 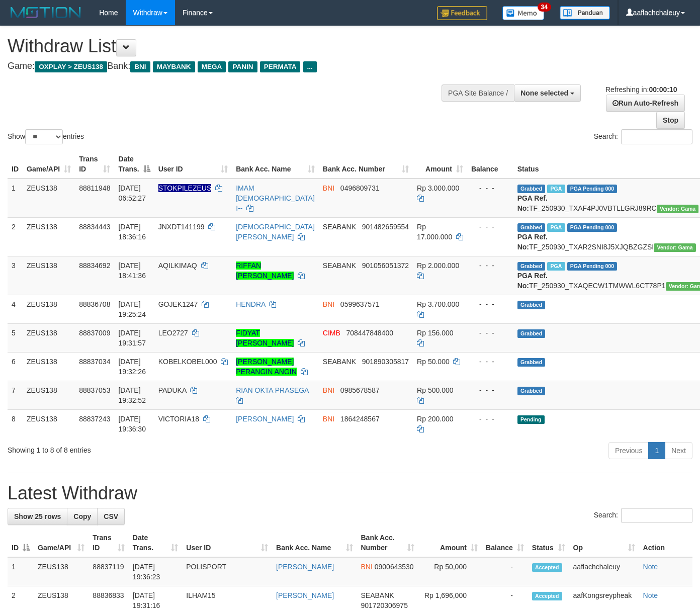 I want to click on label: Show entries, so click(x=46, y=137).